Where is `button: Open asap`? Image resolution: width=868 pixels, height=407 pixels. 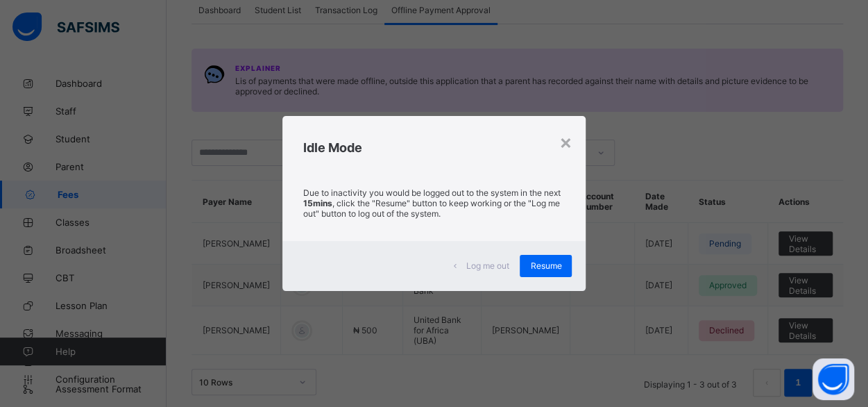 button: Open asap is located at coordinates (833, 380).